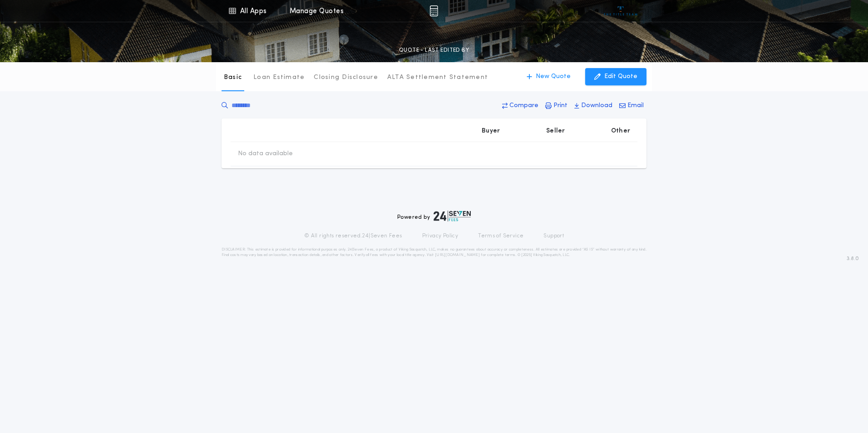 The height and width of the screenshot is (433, 868). What do you see at coordinates (560, 106) in the screenshot?
I see `p: Print` at bounding box center [560, 106].